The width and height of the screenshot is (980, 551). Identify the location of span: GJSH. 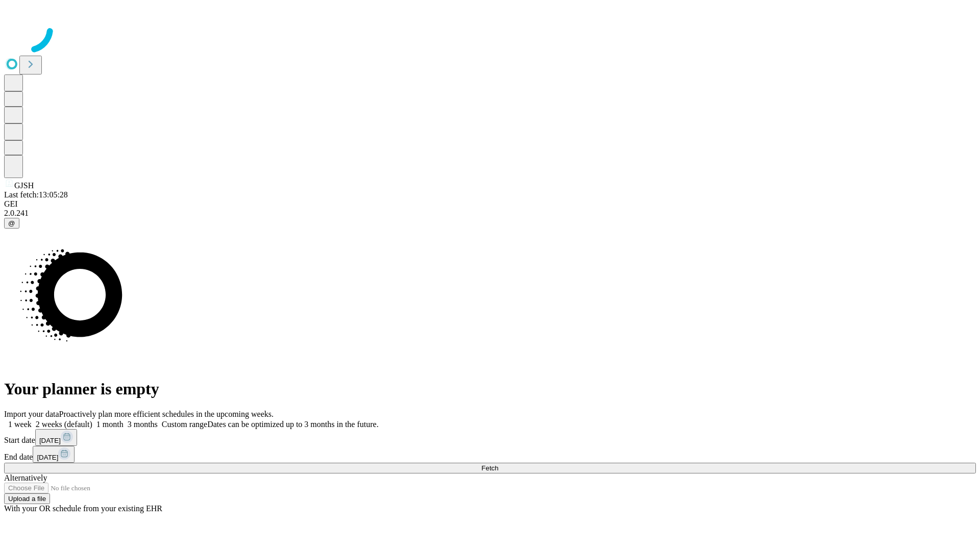
(24, 185).